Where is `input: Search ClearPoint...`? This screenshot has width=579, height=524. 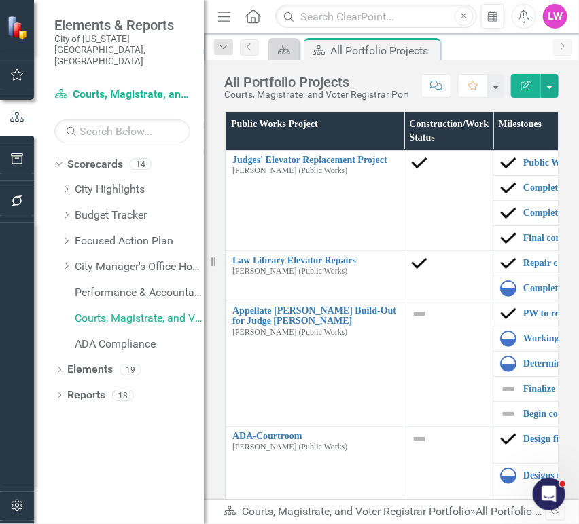 input: Search ClearPoint... is located at coordinates (376, 16).